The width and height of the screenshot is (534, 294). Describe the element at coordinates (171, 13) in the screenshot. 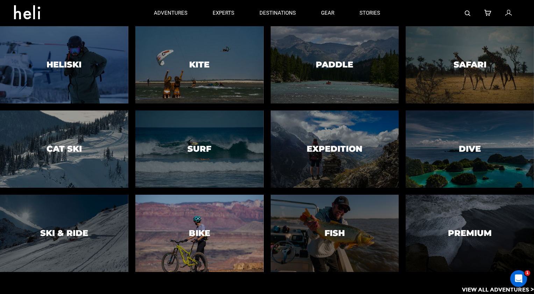

I see `p: adventures` at that location.